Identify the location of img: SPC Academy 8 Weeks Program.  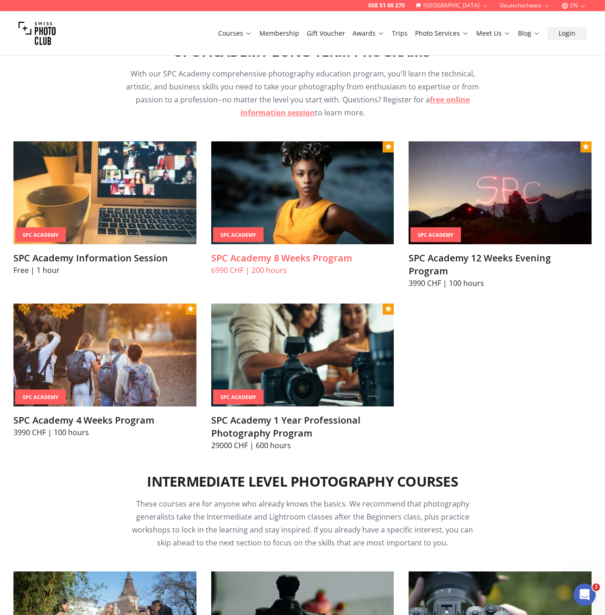
(303, 193).